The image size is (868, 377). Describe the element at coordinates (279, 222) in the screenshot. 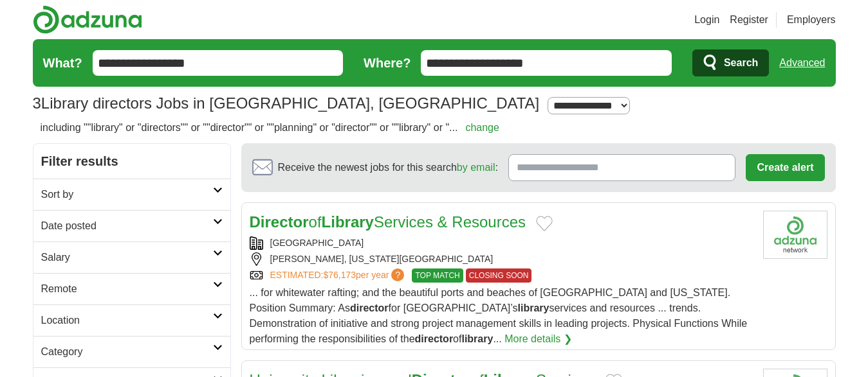

I see `strong: Director` at that location.